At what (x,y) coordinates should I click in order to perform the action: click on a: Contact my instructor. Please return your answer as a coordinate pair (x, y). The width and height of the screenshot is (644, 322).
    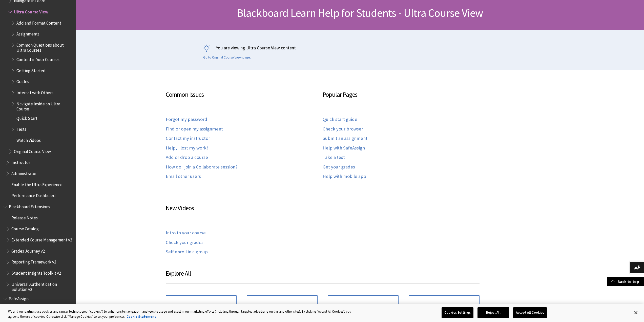
    Looking at the image, I should click on (188, 138).